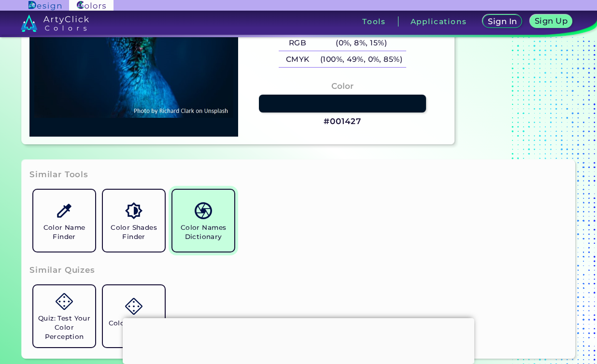 Image resolution: width=597 pixels, height=364 pixels. I want to click on img: ArtyClick Design logo, so click(44, 6).